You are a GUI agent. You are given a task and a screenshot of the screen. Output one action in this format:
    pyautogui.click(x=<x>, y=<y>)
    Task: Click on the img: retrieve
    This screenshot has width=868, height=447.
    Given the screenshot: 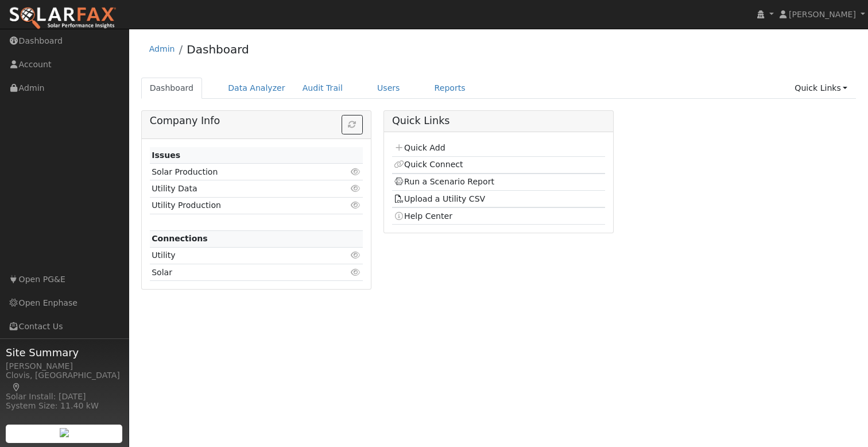 What is the action you would take?
    pyautogui.click(x=65, y=432)
    